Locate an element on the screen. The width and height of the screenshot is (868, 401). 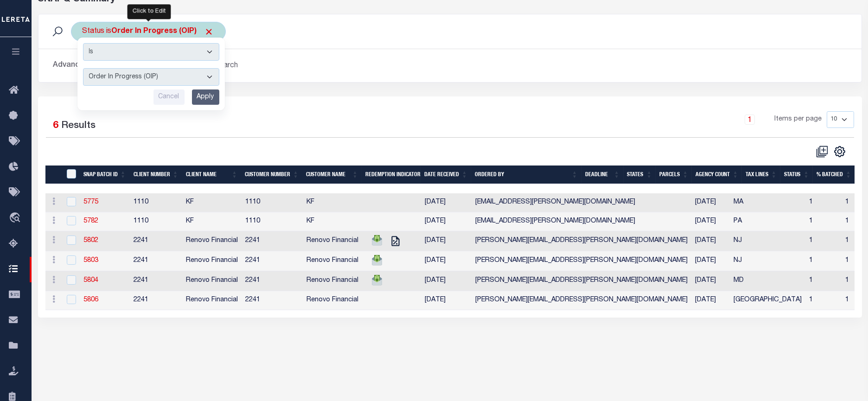
th: % batched: activate to sort column ascending is located at coordinates (834, 175).